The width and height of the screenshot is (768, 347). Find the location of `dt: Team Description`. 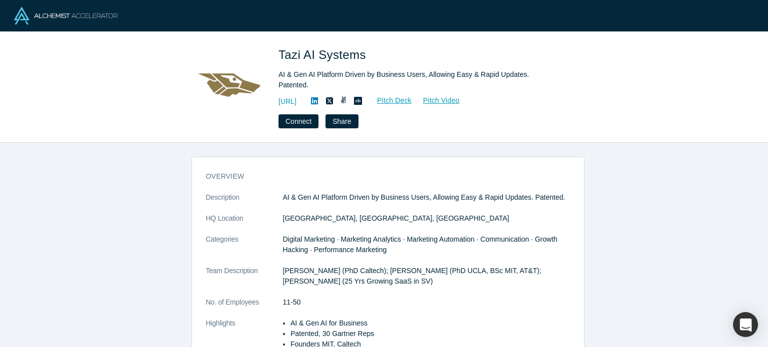

dt: Team Description is located at coordinates (244, 281).